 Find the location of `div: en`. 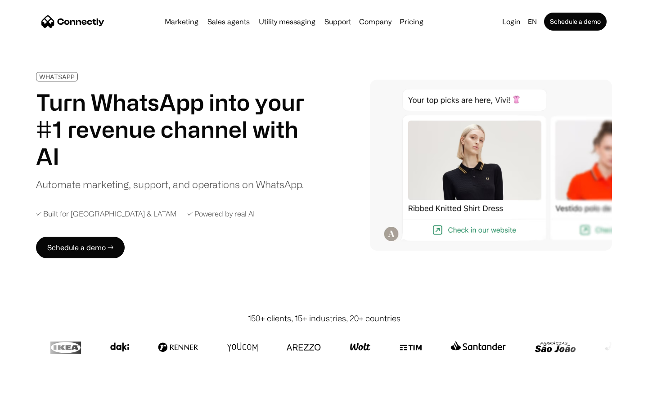

div: en is located at coordinates (532, 22).